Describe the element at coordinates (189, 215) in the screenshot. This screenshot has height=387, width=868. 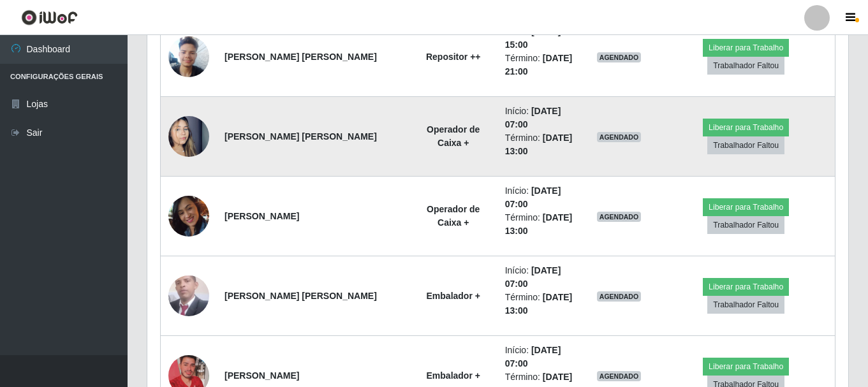
I see `img: 1743337822537.jpeg` at that location.